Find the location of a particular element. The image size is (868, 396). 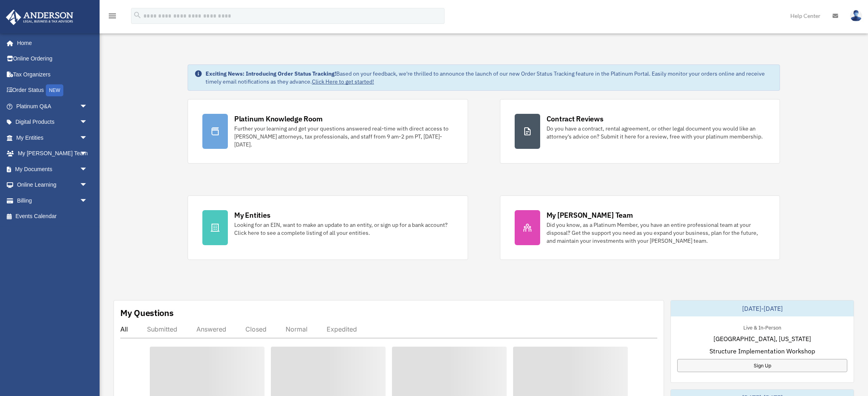

a: Billingarrow_drop_down is located at coordinates (53, 201).